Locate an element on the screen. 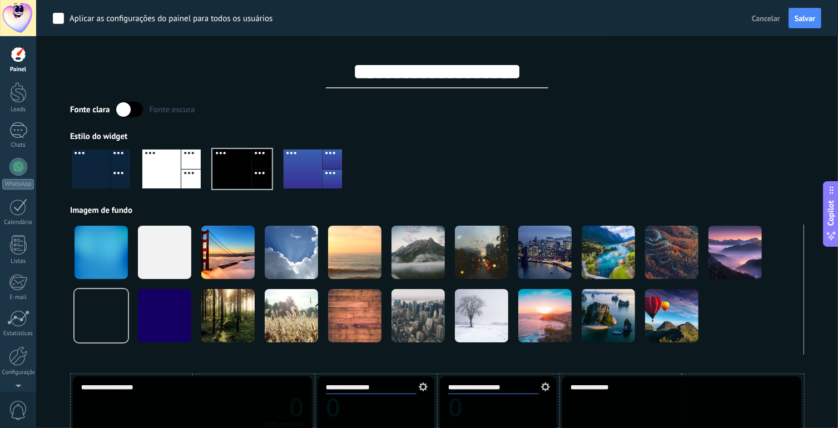 Image resolution: width=838 pixels, height=428 pixels. div: Configurações is located at coordinates (18, 372).